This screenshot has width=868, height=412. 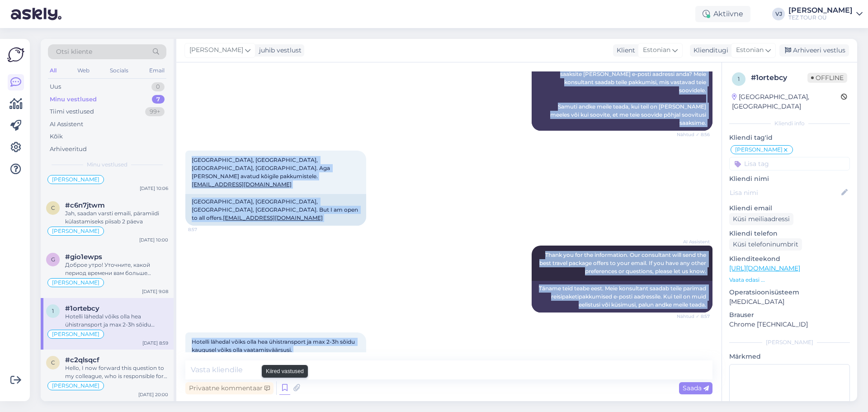 What do you see at coordinates (709, 50) in the screenshot?
I see `div: Klienditugi` at bounding box center [709, 50].